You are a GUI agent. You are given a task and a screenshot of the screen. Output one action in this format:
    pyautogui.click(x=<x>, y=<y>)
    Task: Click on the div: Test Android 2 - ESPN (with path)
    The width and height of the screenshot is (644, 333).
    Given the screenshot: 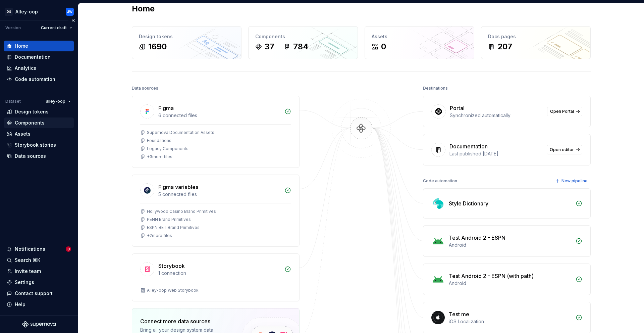 What is the action you would take?
    pyautogui.click(x=491, y=276)
    